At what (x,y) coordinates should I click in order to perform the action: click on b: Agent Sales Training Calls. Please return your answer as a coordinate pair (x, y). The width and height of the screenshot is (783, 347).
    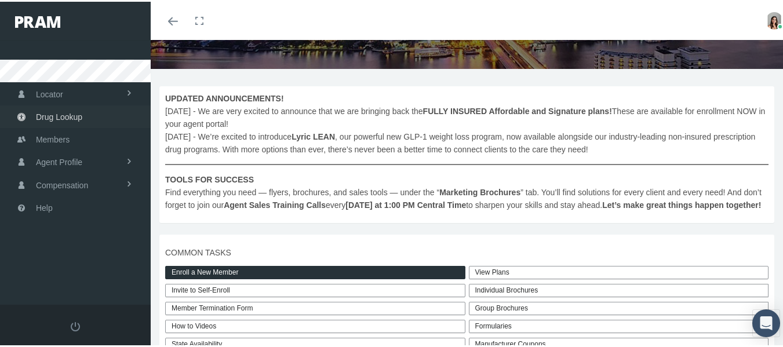
    Looking at the image, I should click on (275, 204).